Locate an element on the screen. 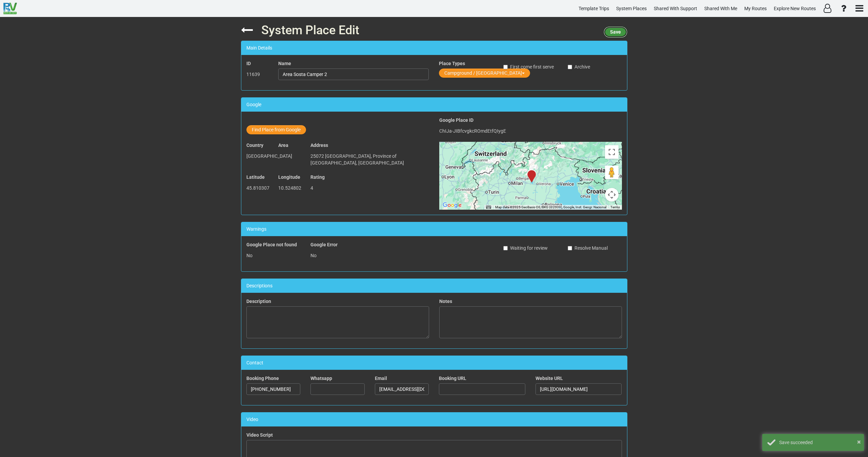 The width and height of the screenshot is (868, 457). input: Resolve Manual is located at coordinates (569, 248).